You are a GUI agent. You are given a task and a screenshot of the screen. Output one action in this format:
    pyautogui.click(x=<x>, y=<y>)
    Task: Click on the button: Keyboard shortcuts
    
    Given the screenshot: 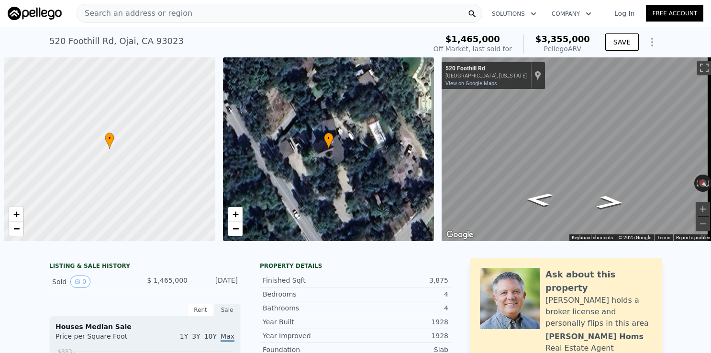 What is the action you would take?
    pyautogui.click(x=592, y=238)
    